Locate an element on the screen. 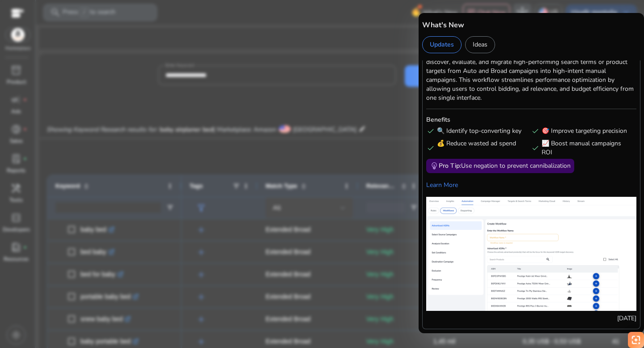 The height and width of the screenshot is (348, 644). h5: What's New is located at coordinates (532, 25).